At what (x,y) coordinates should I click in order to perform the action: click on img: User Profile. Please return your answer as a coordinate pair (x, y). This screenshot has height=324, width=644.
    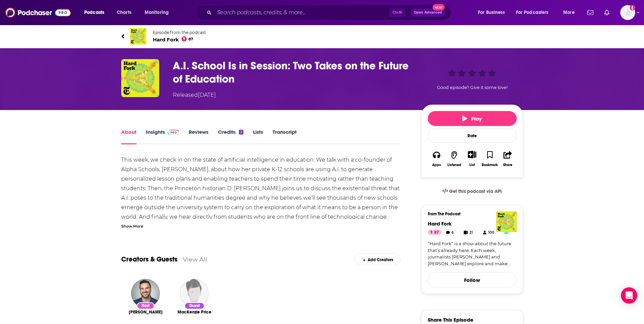
    Looking at the image, I should click on (628, 12).